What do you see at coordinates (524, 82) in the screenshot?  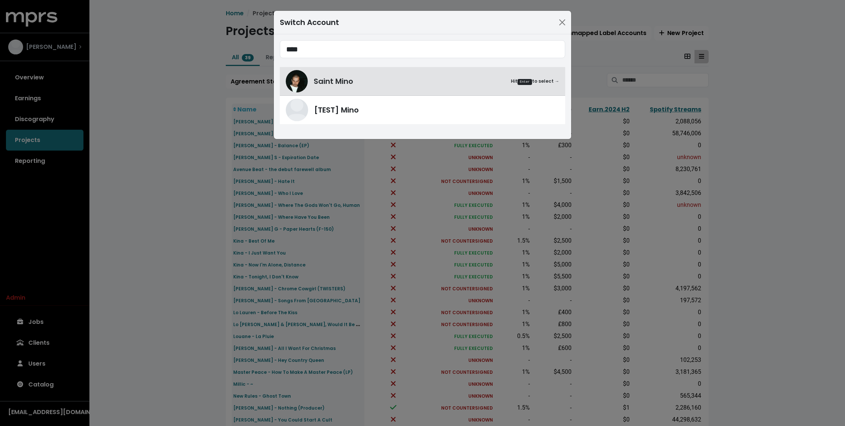 I see `kbd: Enter` at bounding box center [524, 82].